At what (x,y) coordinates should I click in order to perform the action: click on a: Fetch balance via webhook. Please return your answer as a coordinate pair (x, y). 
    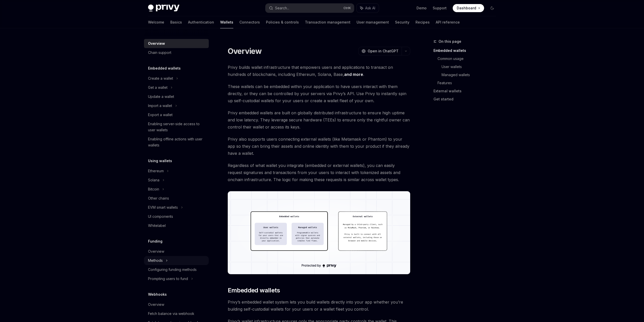
    Looking at the image, I should click on (177, 313).